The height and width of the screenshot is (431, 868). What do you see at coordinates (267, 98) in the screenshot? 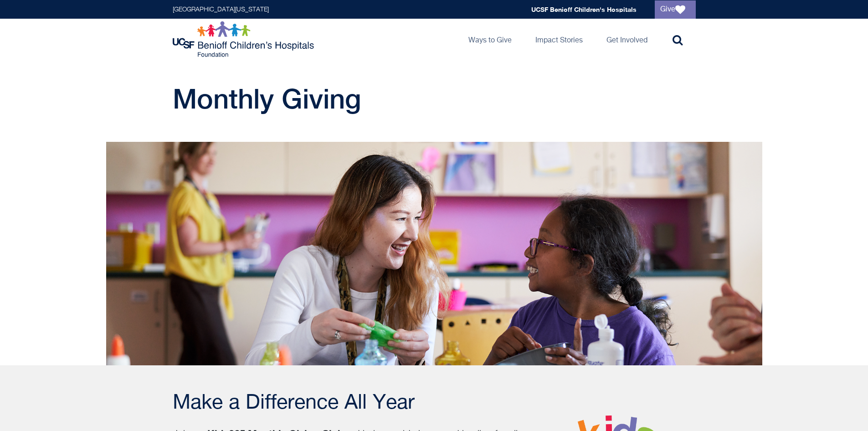
I see `span: Monthly Giving` at bounding box center [267, 98].